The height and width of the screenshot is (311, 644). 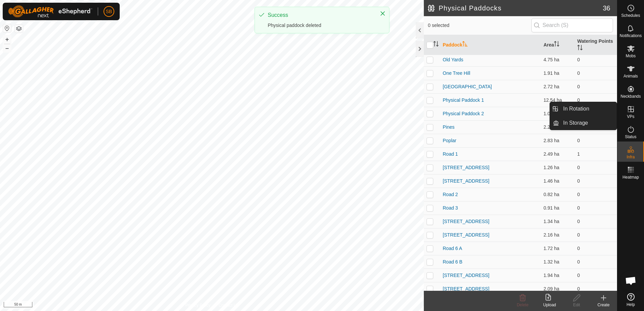 I want to click on span: In Rotation, so click(x=576, y=109).